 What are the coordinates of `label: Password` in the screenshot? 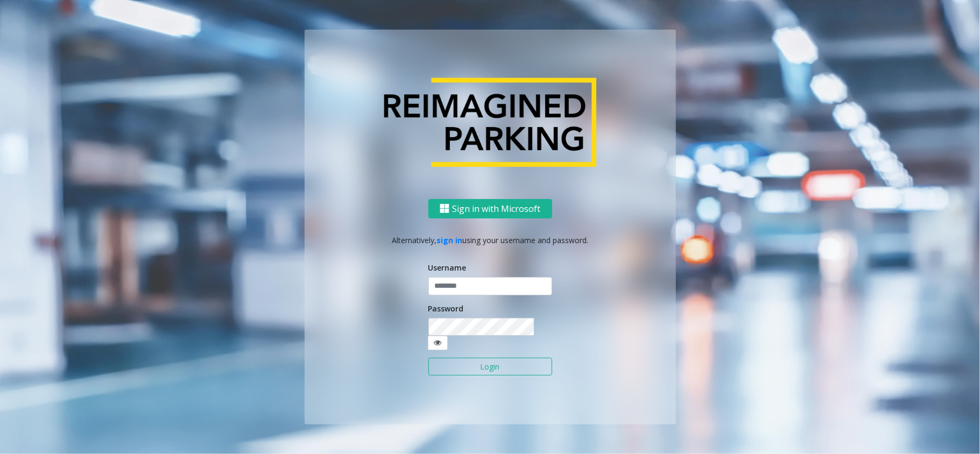 It's located at (446, 308).